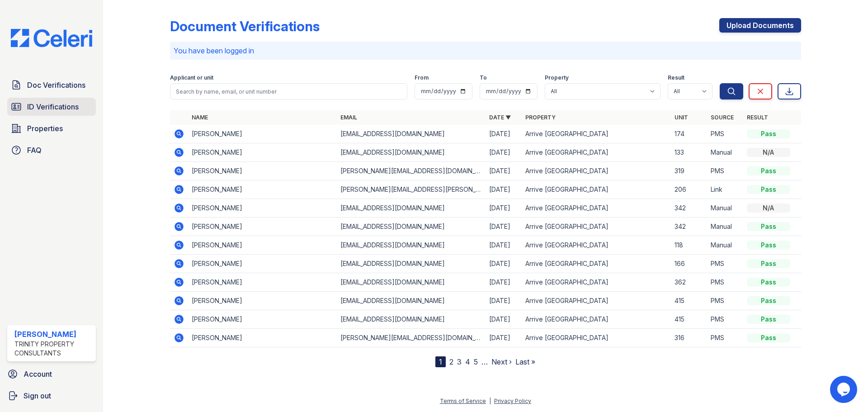  Describe the element at coordinates (451, 362) in the screenshot. I see `a: 2` at that location.